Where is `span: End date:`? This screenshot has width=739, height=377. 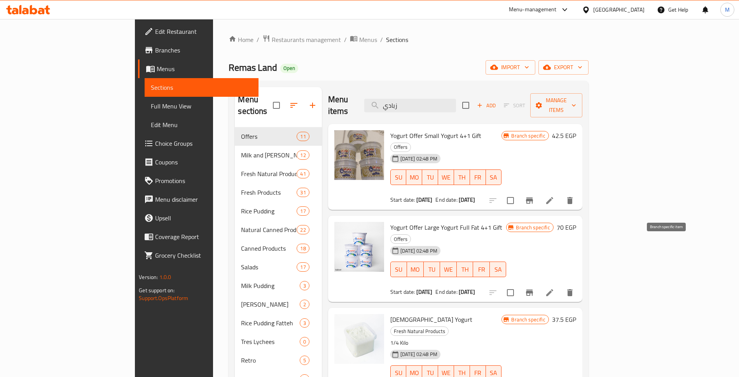
span: End date: is located at coordinates (446, 200).